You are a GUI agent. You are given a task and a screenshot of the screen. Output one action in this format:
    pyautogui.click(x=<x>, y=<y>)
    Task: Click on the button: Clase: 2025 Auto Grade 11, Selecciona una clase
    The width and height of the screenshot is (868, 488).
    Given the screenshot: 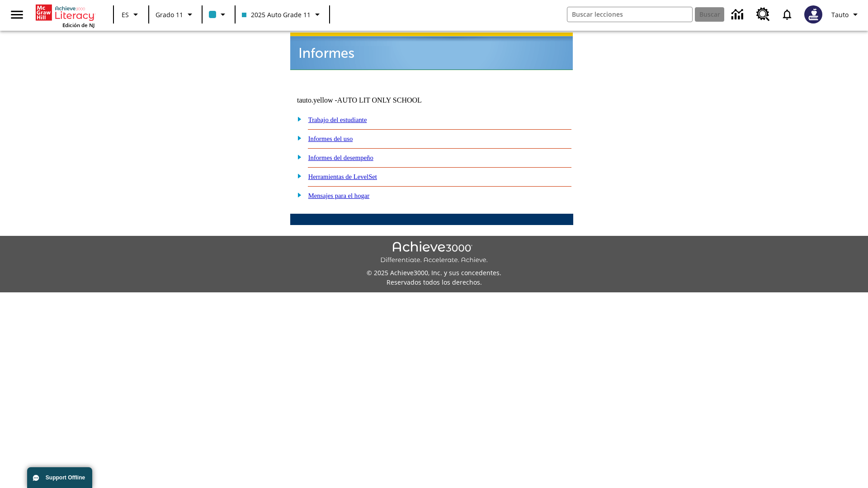 What is the action you would take?
    pyautogui.click(x=282, y=14)
    